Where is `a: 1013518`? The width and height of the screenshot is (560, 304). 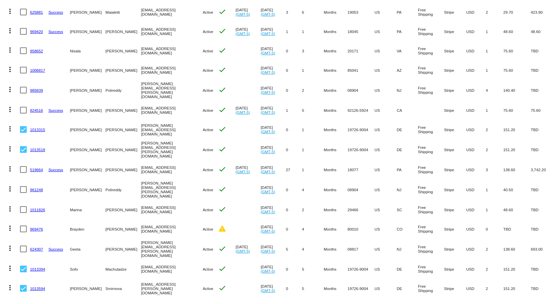
a: 1013518 is located at coordinates (37, 150).